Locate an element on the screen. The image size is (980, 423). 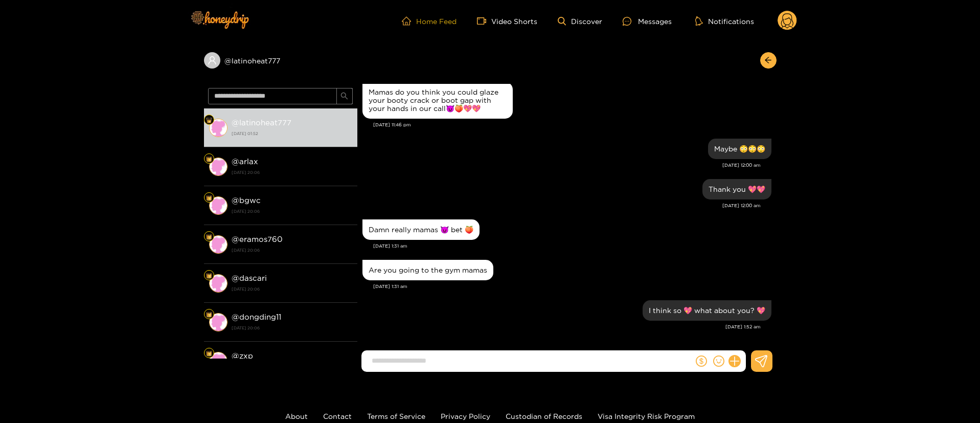
a: Terms of Service is located at coordinates (397, 416).